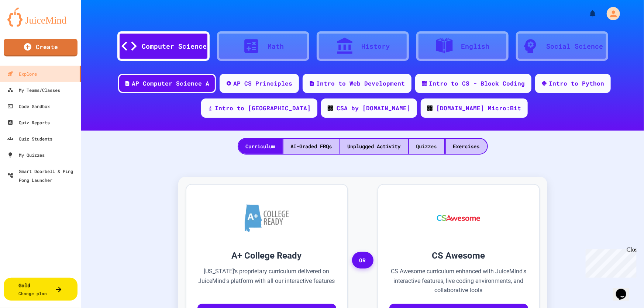  What do you see at coordinates (41, 289) in the screenshot?
I see `button: GoldChange plan` at bounding box center [41, 289].